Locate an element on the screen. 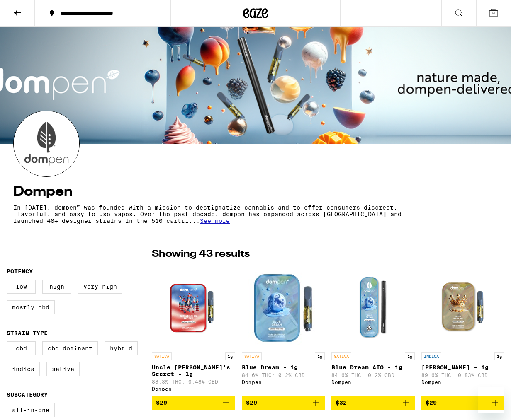 The height and width of the screenshot is (420, 511). a: Open page for Blue Dream - 1g from Dompen is located at coordinates (283, 331).